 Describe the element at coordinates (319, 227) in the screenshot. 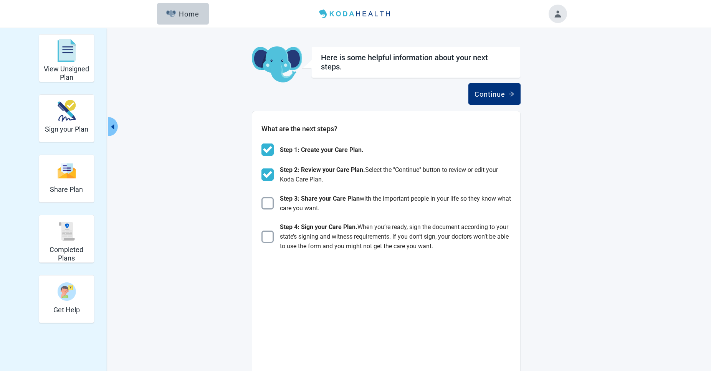

I see `span: Step 4: Sign your Care Plan.` at that location.